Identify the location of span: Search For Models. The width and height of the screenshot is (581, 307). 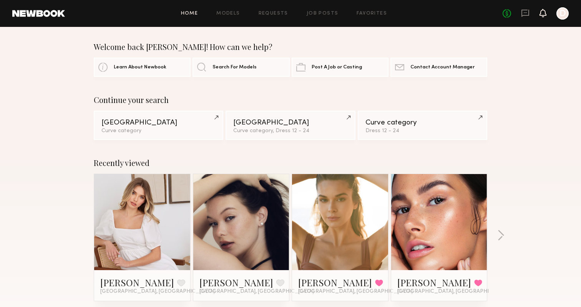
(234, 67).